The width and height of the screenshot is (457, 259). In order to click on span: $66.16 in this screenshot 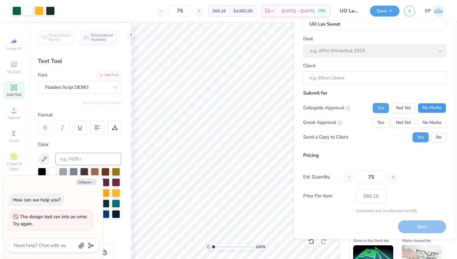, I will do `click(219, 11)`.